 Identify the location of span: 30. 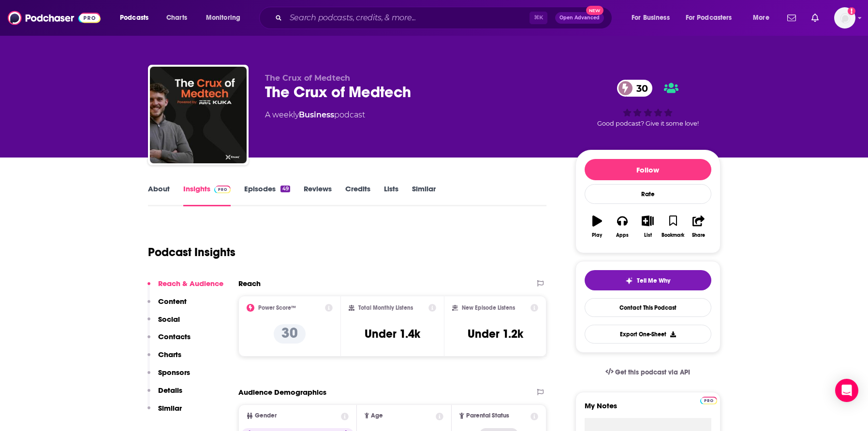
(640, 88).